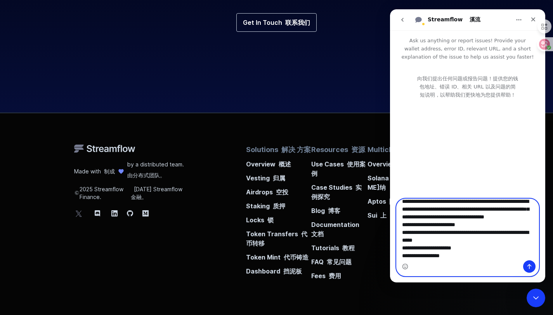 This screenshot has width=553, height=315. Describe the element at coordinates (339, 227) in the screenshot. I see `p: Documentation` at that location.